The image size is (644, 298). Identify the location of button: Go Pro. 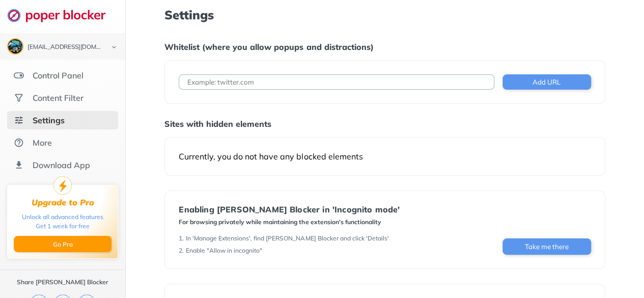
(62, 244).